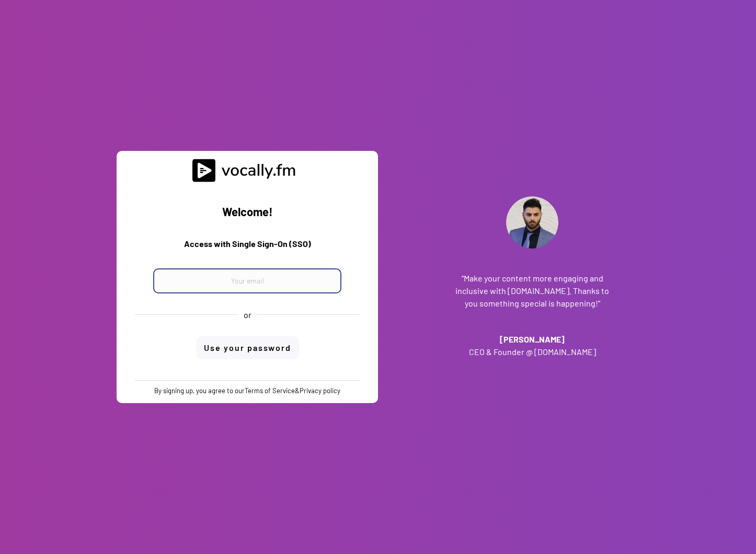  I want to click on input: Your email, so click(247, 281).